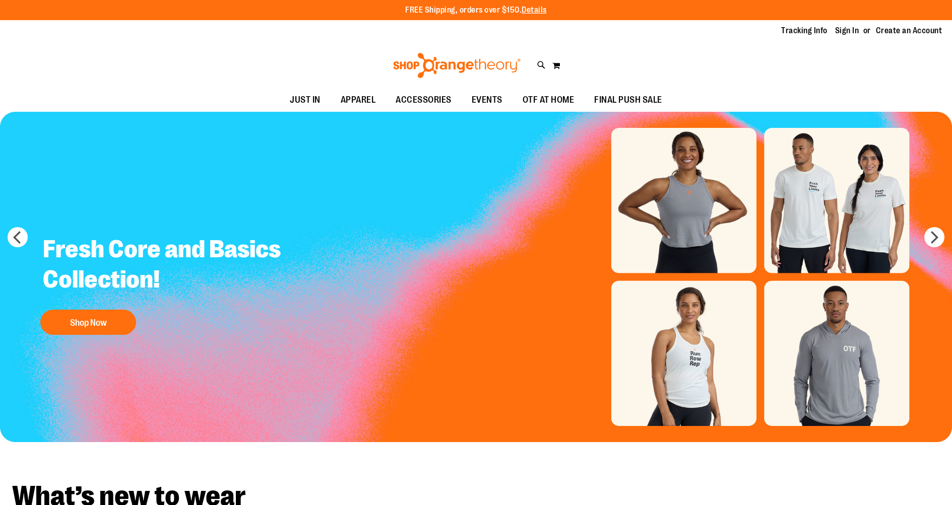  Describe the element at coordinates (934, 237) in the screenshot. I see `button: next` at that location.